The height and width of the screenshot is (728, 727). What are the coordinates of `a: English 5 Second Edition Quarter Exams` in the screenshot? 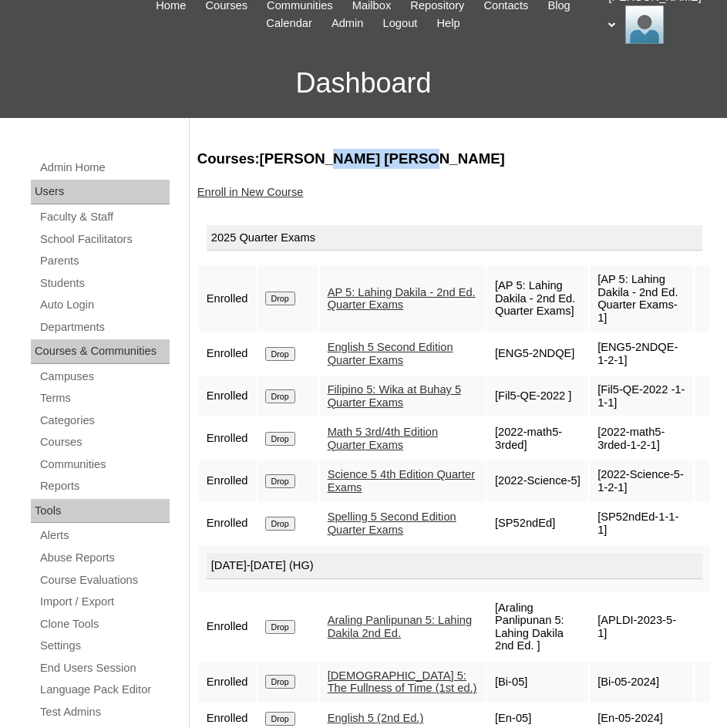 It's located at (390, 353).